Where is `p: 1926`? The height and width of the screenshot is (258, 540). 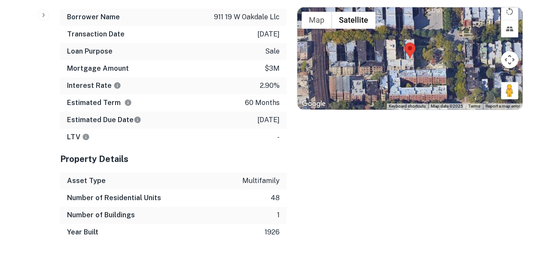 p: 1926 is located at coordinates (272, 233).